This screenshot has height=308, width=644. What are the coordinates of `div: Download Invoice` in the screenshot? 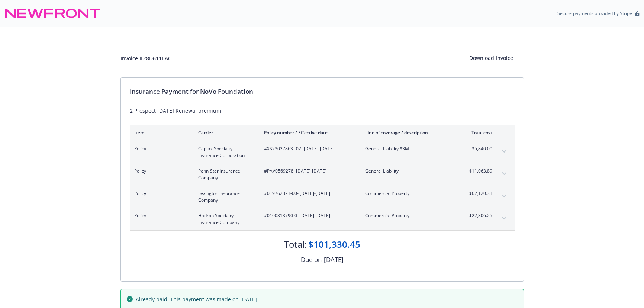 It's located at (492, 58).